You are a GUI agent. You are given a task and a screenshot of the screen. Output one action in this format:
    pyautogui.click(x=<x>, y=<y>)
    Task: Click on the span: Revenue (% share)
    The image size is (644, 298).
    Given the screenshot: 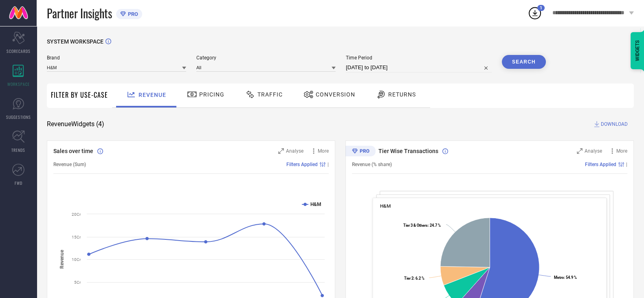 What is the action you would take?
    pyautogui.click(x=372, y=164)
    